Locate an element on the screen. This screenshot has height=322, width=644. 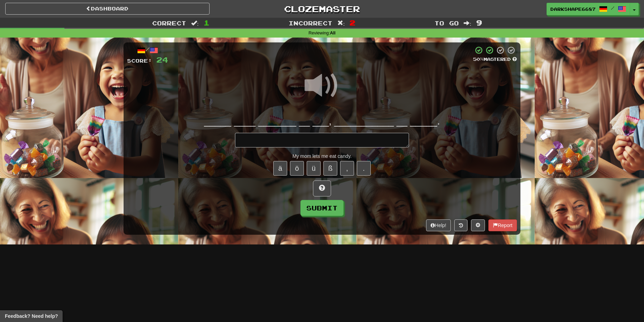
a: Dashboard is located at coordinates (107, 9).